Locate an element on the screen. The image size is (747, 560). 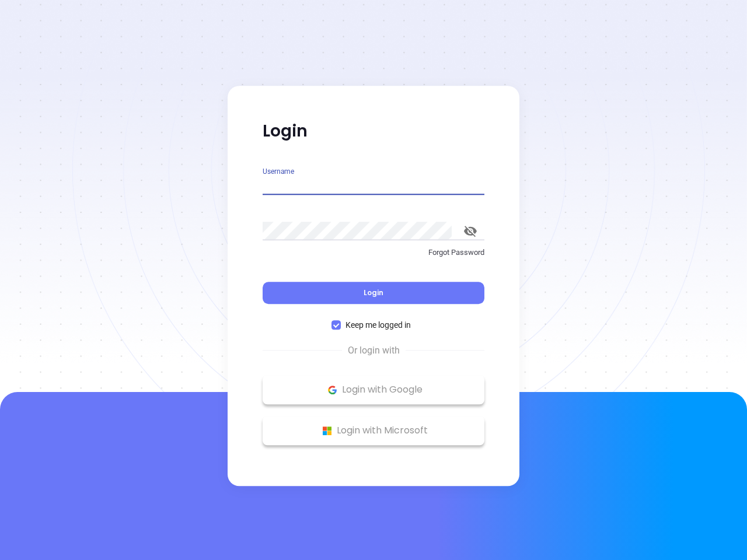
button: Google Logo Login with Google is located at coordinates (374, 390).